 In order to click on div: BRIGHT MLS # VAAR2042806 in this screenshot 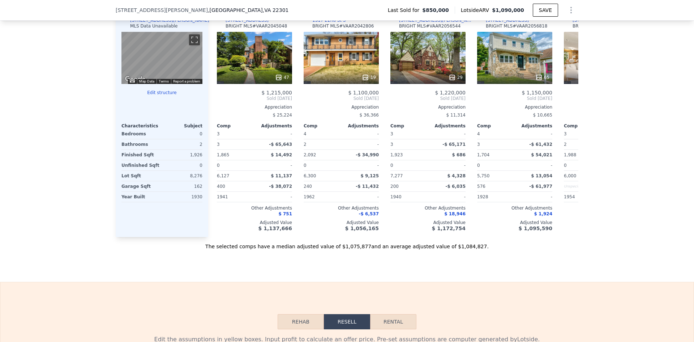, I will do `click(343, 26)`.